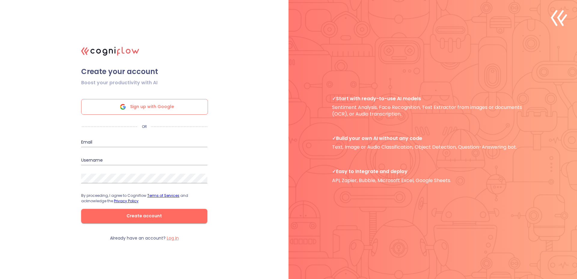 This screenshot has width=577, height=279. What do you see at coordinates (433, 106) in the screenshot?
I see `p: Sentiment Analysis, Face Recognition, Text Extractor from images or documents (OCR), or Audio tra...` at bounding box center [433, 106].